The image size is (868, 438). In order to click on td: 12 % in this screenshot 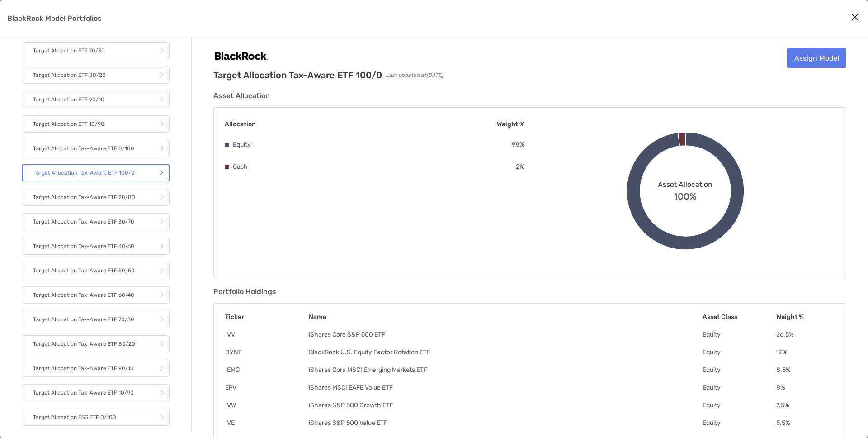, I will do `click(805, 352)`.